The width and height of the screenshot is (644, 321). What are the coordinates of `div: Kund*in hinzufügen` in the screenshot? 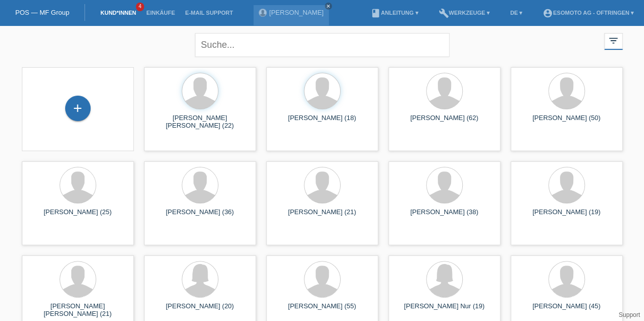 It's located at (78, 108).